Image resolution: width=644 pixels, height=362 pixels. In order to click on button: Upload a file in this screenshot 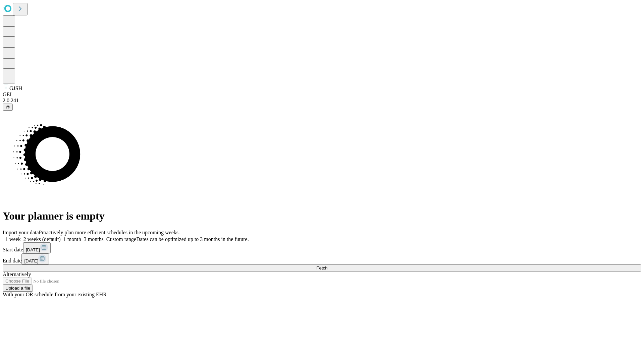, I will do `click(18, 288)`.